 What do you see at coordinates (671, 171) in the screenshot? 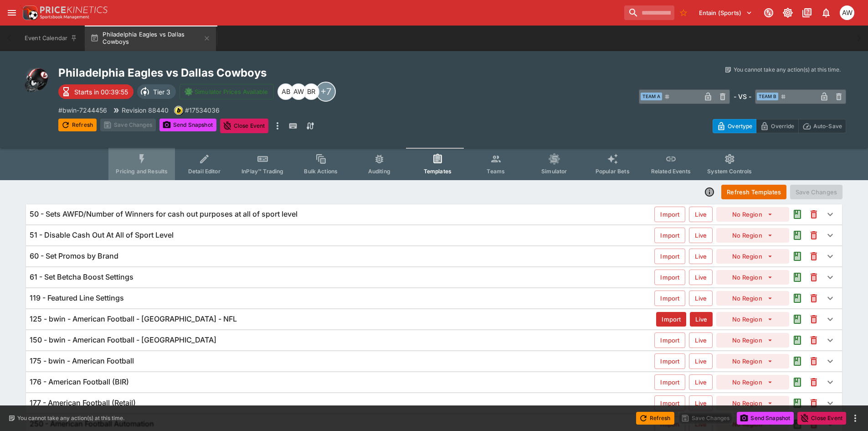
I see `span: Related Events` at bounding box center [671, 171].